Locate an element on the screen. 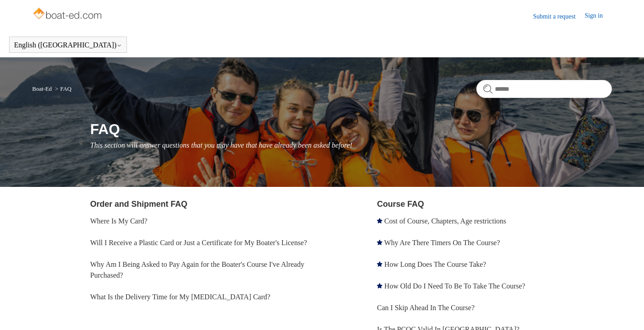  a: Where Is My Card? is located at coordinates (119, 220).